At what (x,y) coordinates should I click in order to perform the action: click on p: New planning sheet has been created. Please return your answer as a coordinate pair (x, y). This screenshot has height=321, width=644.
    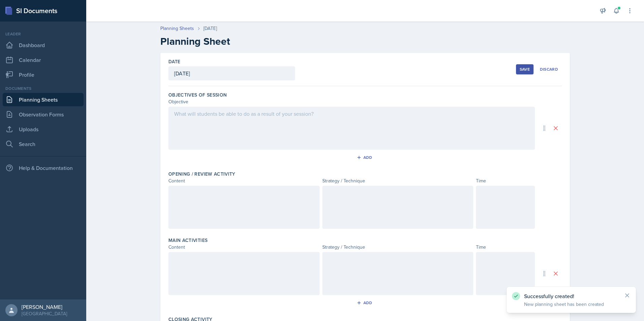
    Looking at the image, I should click on (571, 304).